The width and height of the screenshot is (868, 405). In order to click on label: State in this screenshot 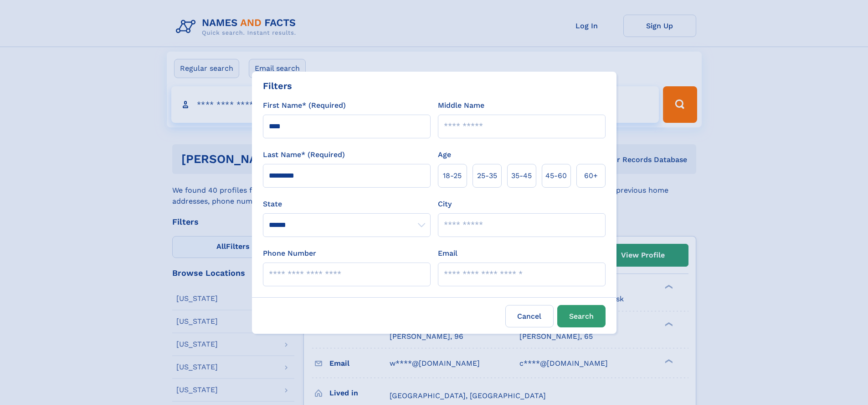, I will do `click(346, 204)`.